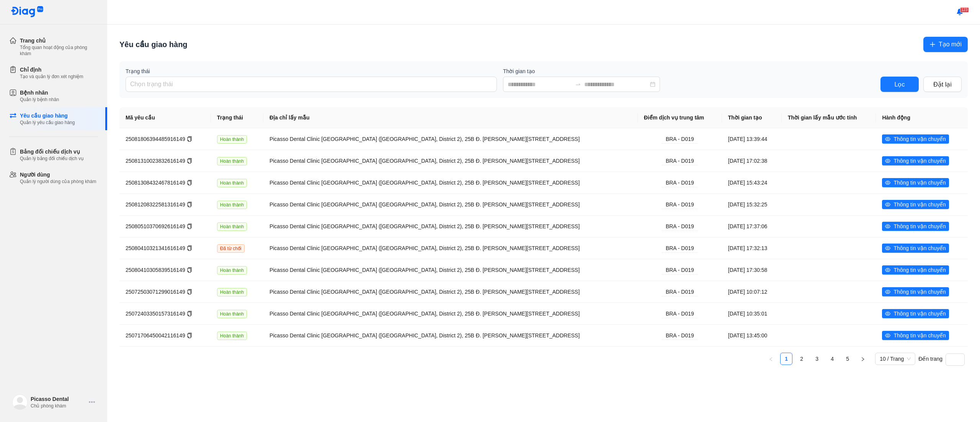  Describe the element at coordinates (900, 84) in the screenshot. I see `span: Lọc` at that location.